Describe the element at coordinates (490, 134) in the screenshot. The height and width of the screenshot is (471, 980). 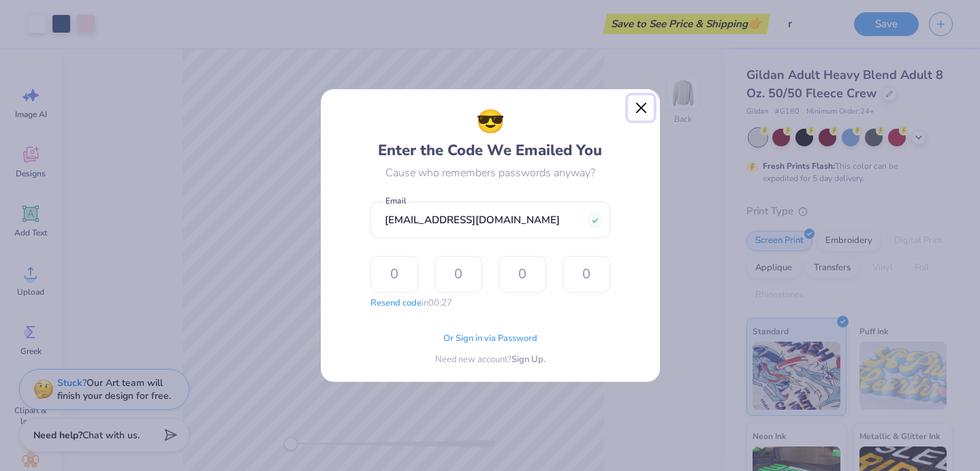
I see `div: Enter the Code We Emailed You` at that location.